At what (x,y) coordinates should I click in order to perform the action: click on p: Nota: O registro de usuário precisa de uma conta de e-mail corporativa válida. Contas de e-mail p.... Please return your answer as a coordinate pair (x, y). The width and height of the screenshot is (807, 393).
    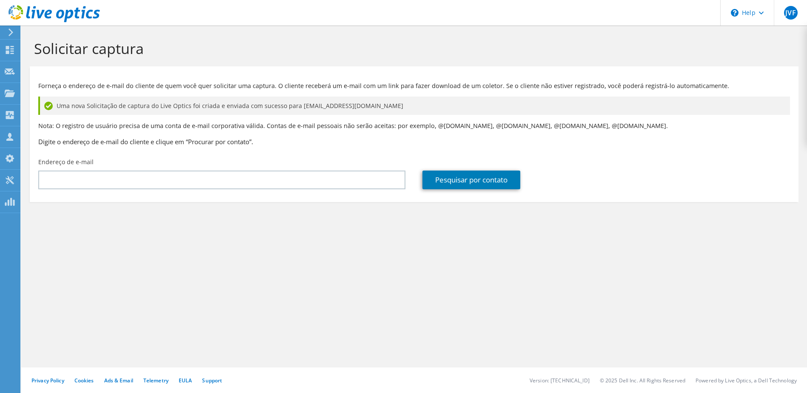
    Looking at the image, I should click on (414, 126).